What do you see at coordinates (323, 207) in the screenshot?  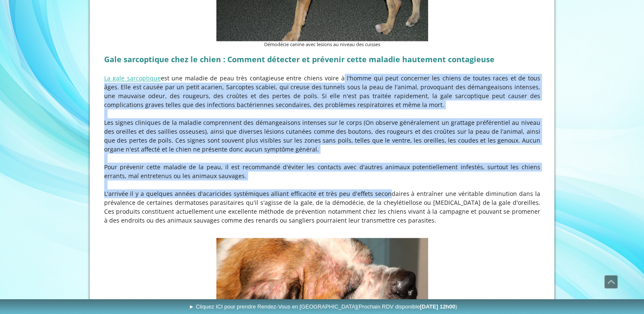 I see `p: L'arrivée il y a quelques années d'acaricides systémiques alliant efficacité et très peu d'effets...` at bounding box center [323, 207].